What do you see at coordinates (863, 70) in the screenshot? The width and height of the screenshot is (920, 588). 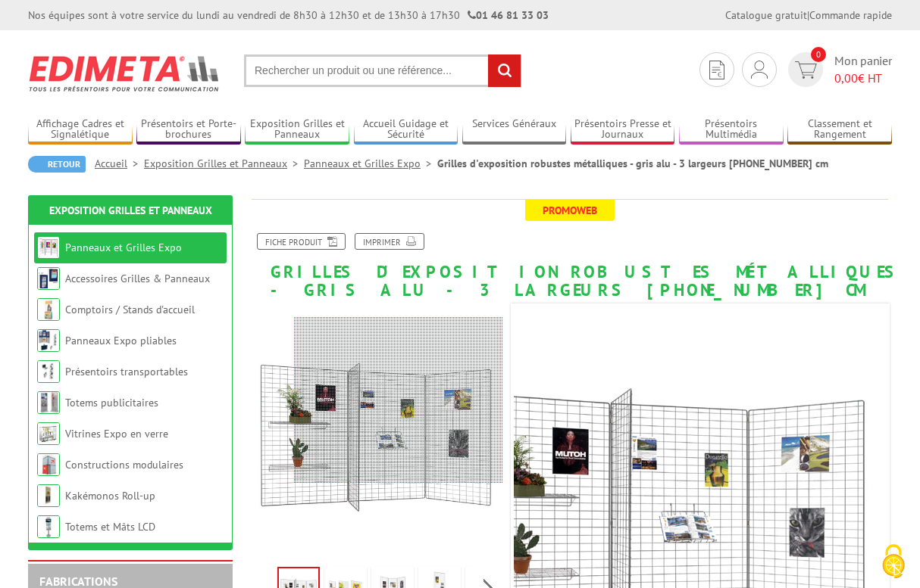 I see `span: Mon panier` at bounding box center [863, 70].